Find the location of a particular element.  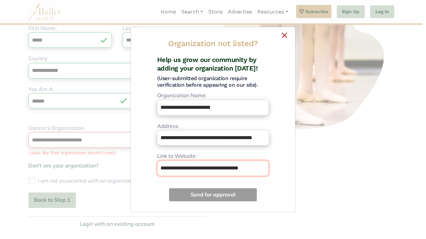

h3: Organization not listed? is located at coordinates (212, 44).